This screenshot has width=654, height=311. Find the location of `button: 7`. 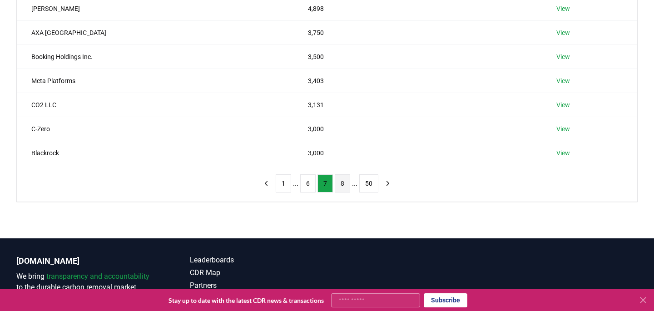

button: 7 is located at coordinates (325, 183).